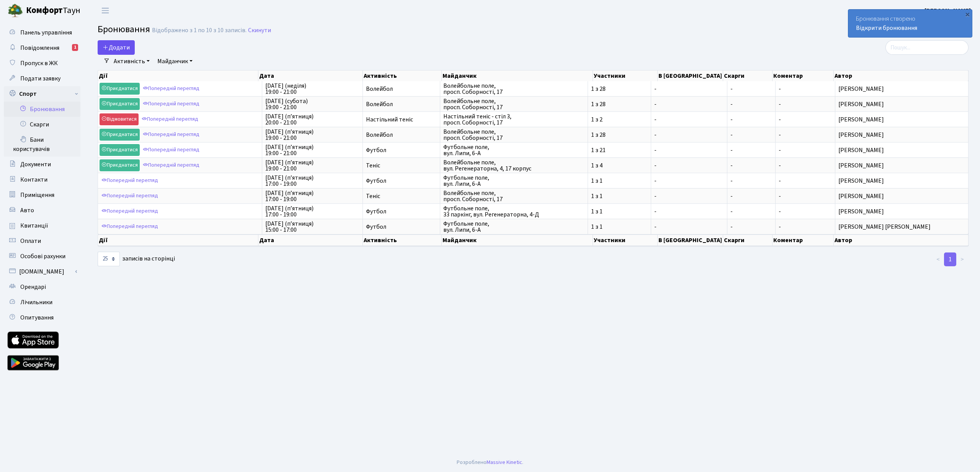 Image resolution: width=980 pixels, height=472 pixels. What do you see at coordinates (42, 302) in the screenshot?
I see `a: Лічильники` at bounding box center [42, 302].